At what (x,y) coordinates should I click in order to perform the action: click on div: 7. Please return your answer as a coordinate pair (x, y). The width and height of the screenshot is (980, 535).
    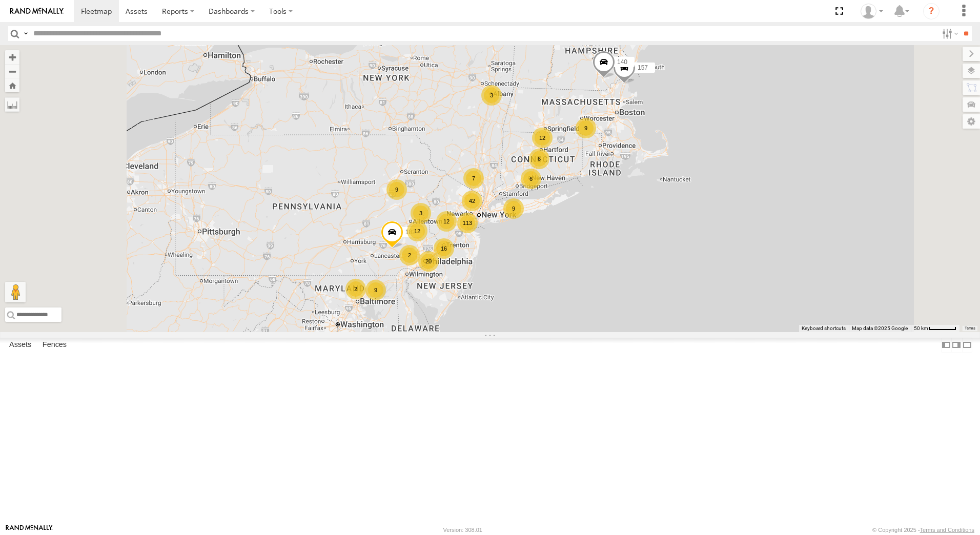
    Looking at the image, I should click on (473, 178).